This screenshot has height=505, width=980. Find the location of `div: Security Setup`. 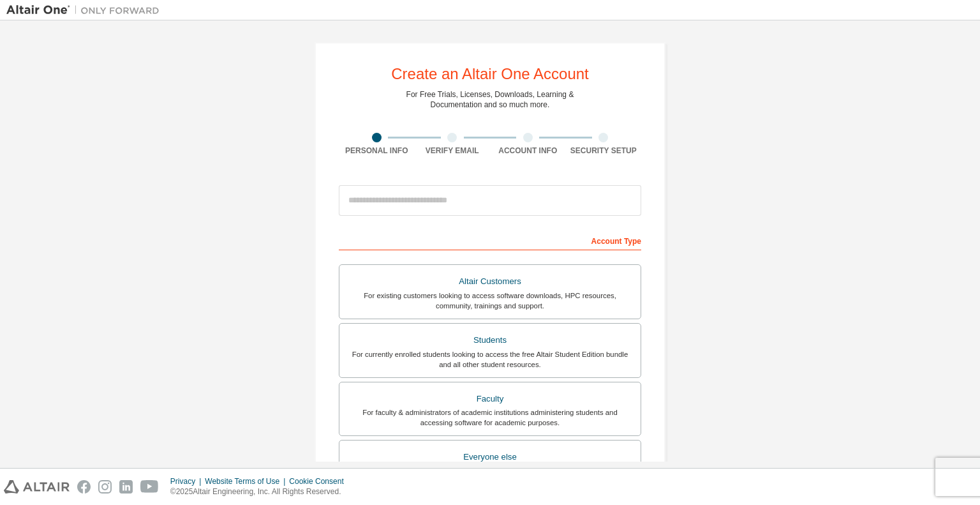

div: Security Setup is located at coordinates (603, 151).